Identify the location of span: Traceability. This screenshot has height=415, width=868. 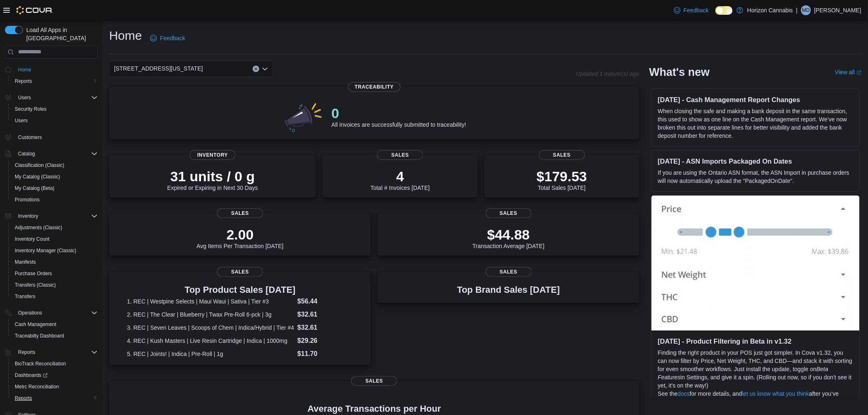
(374, 87).